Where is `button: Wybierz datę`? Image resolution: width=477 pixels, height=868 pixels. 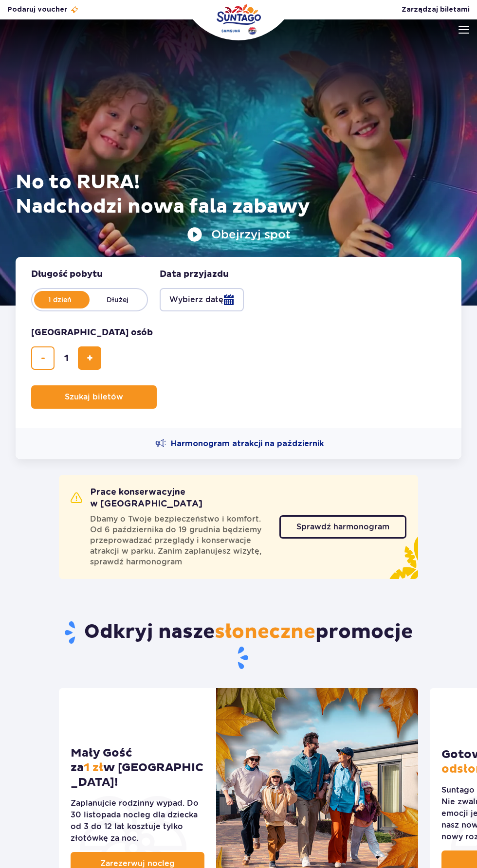
button: Wybierz datę is located at coordinates (201, 300).